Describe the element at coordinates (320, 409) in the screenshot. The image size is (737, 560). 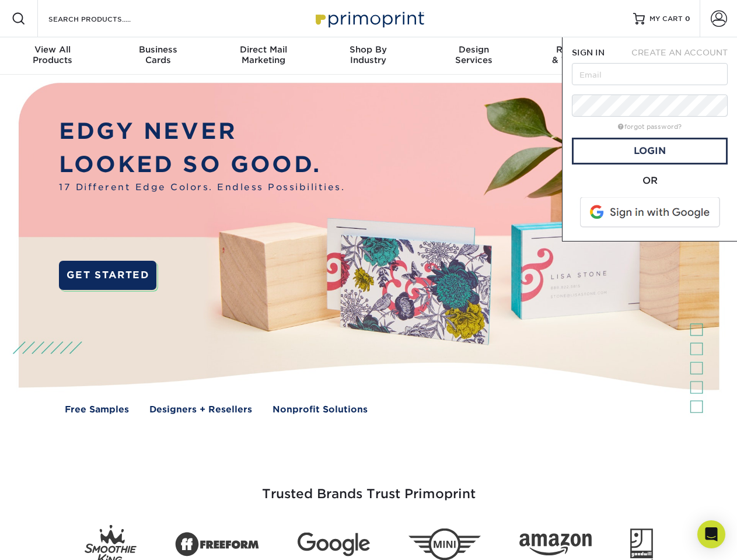
I see `a: Nonprofit Solutions` at that location.